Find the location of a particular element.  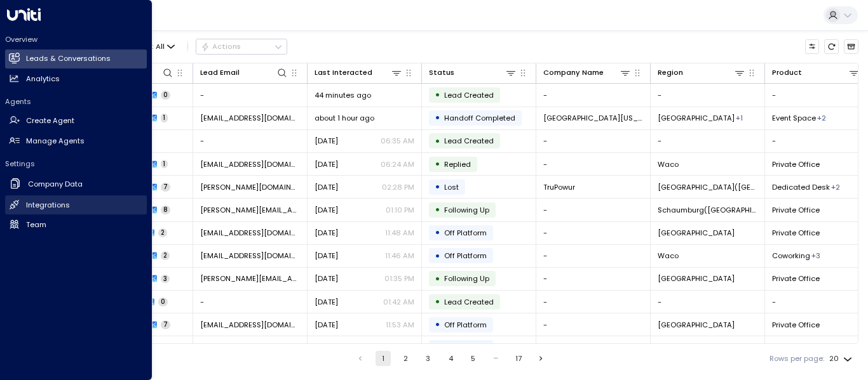

span: katie.poole@data-axle.com is located at coordinates (250, 279).